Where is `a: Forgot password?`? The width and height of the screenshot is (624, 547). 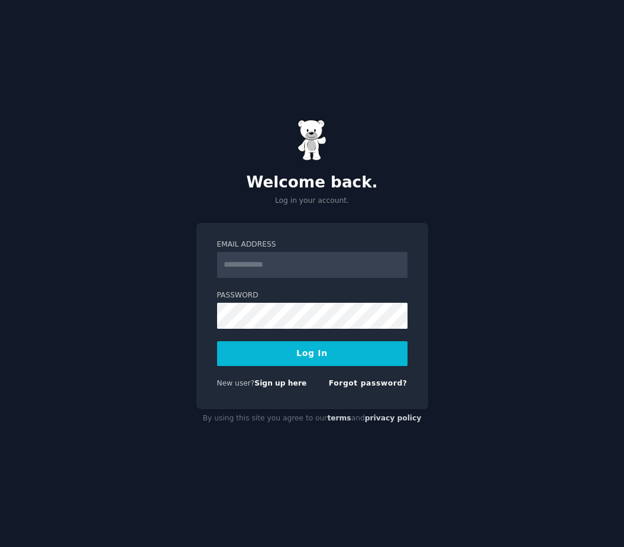 a: Forgot password? is located at coordinates (368, 383).